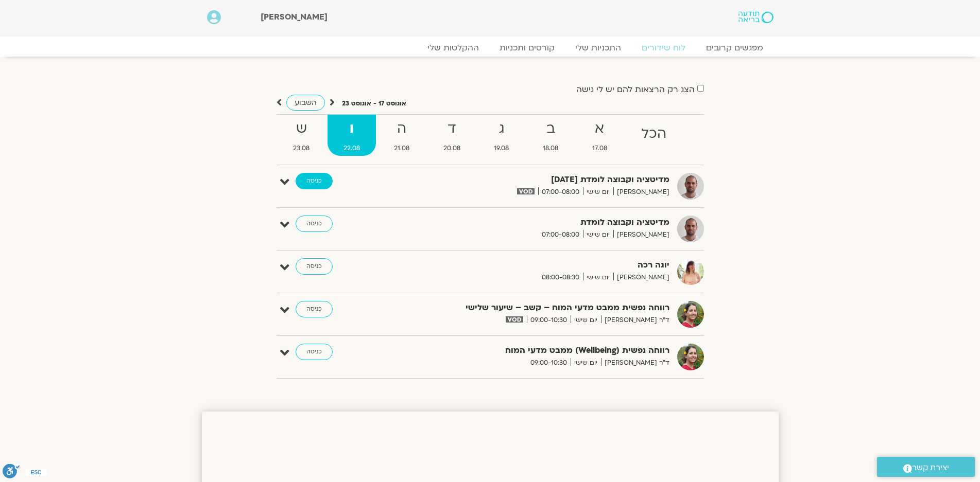  I want to click on a: ה21.08, so click(402, 135).